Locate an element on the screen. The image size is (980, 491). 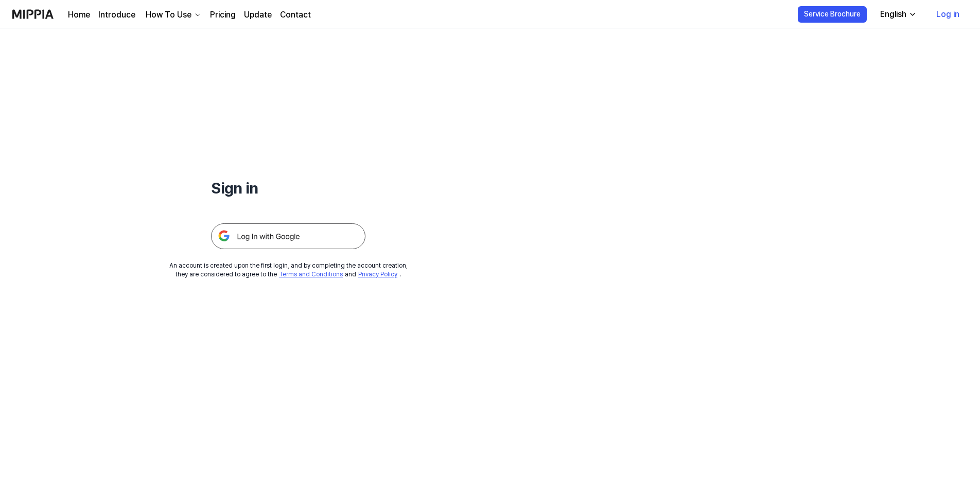
a: Service Brochure is located at coordinates (832, 15).